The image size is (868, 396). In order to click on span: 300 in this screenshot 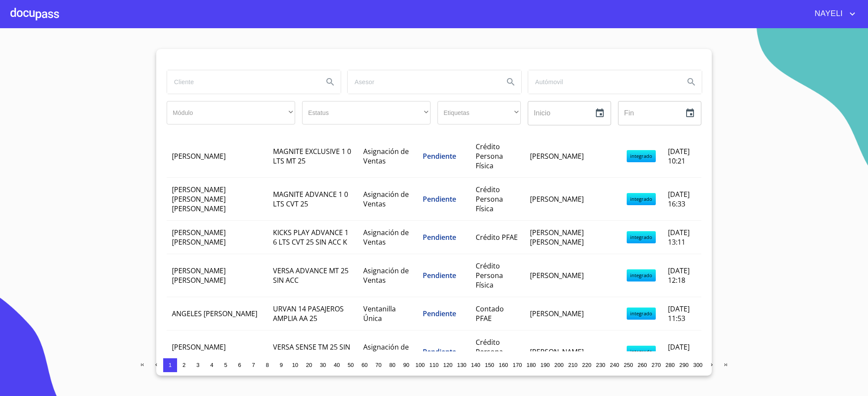, I will do `click(698, 365)`.